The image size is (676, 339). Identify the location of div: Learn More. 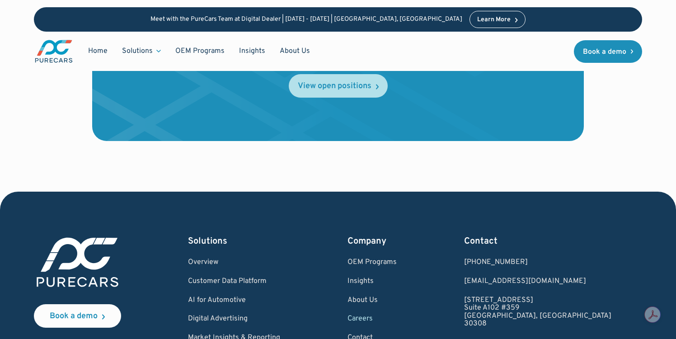
(494, 20).